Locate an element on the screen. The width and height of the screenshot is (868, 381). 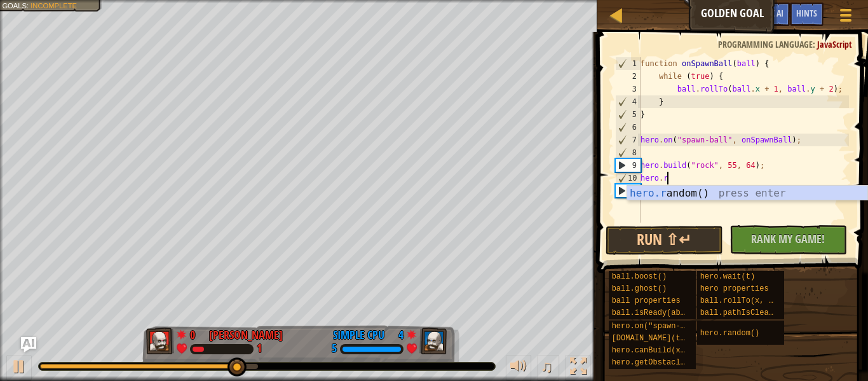
div: 3 is located at coordinates (628, 89).